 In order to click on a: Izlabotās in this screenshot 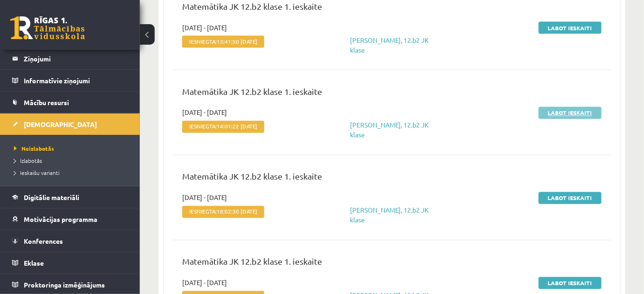, I will do `click(72, 161)`.